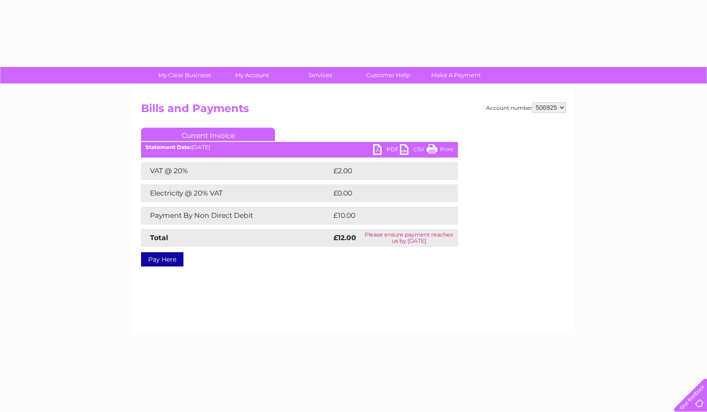 This screenshot has height=412, width=707. What do you see at coordinates (525, 108) in the screenshot?
I see `div: Account number` at bounding box center [525, 108].